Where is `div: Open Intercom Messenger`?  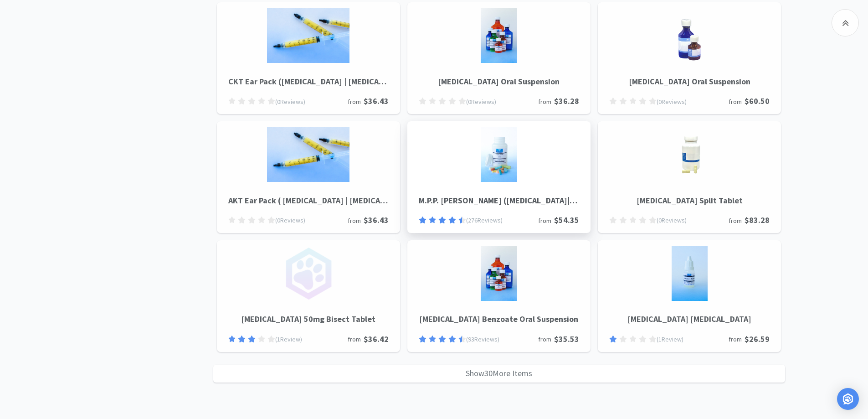 div: Open Intercom Messenger is located at coordinates (848, 399).